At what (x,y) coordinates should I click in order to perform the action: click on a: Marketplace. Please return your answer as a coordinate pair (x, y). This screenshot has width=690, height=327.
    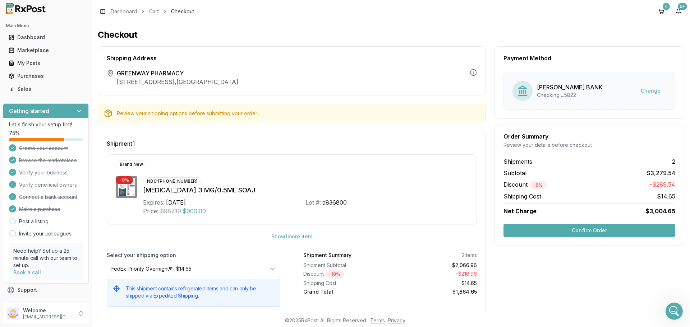
    Looking at the image, I should click on (46, 50).